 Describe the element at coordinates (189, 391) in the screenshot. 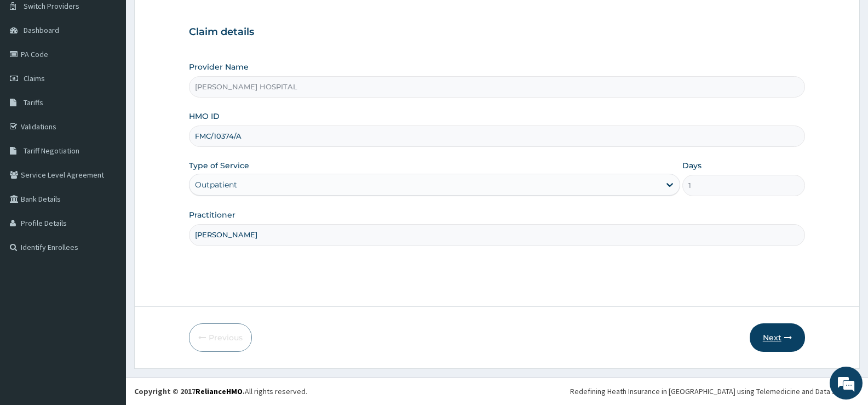

I see `strong: Copyright © 2017 .` at that location.